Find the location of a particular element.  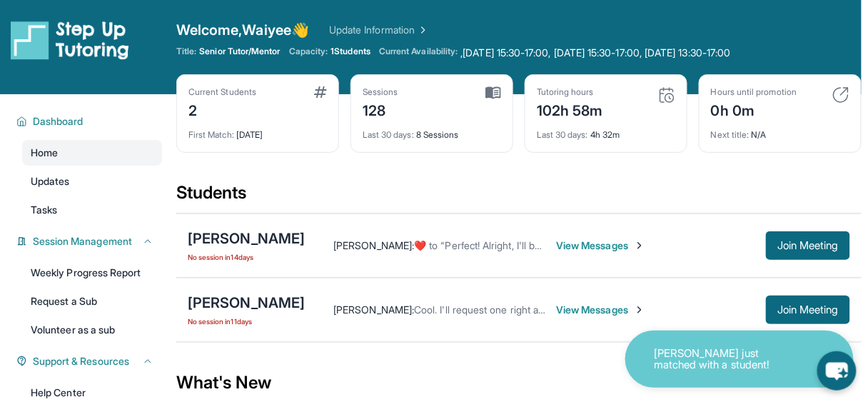

div: 8 Sessions is located at coordinates (432, 130).